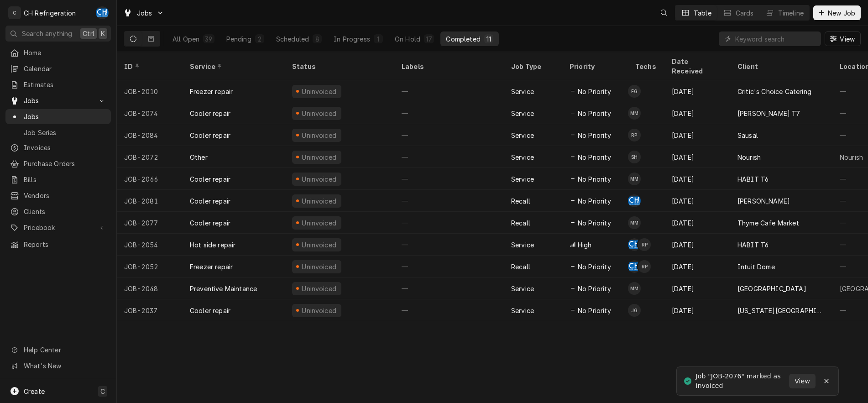 The width and height of the screenshot is (868, 403). Describe the element at coordinates (58, 34) in the screenshot. I see `button: Search anythingCtrlK` at that location.